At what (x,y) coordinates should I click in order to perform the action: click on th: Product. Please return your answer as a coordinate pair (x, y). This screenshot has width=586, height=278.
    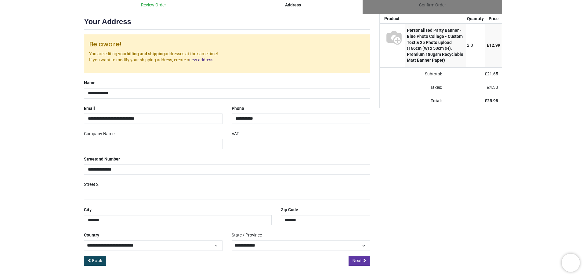
    Looking at the image, I should click on (392, 19).